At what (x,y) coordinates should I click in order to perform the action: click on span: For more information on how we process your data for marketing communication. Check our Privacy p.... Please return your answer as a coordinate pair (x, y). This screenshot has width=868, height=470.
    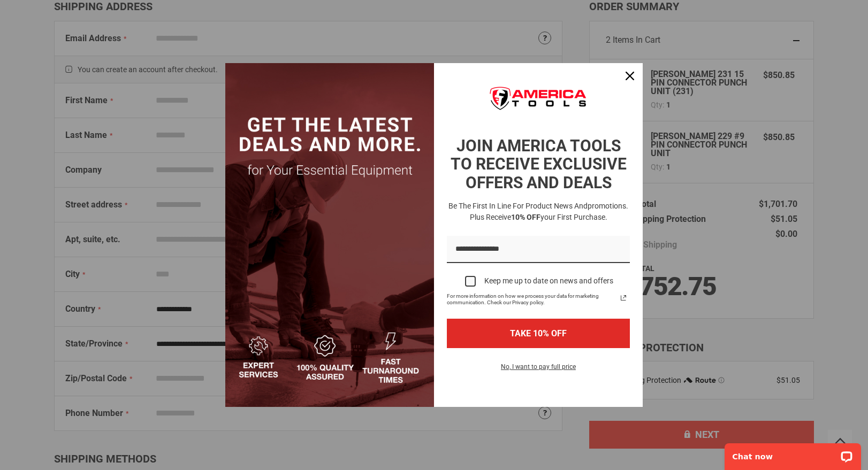
    Looking at the image, I should click on (532, 300).